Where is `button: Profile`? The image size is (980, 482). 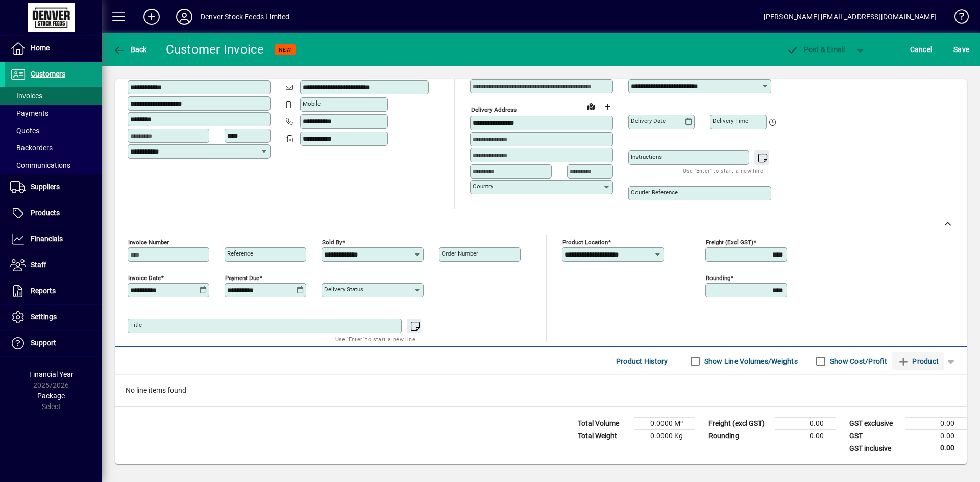
button: Profile is located at coordinates (185, 17).